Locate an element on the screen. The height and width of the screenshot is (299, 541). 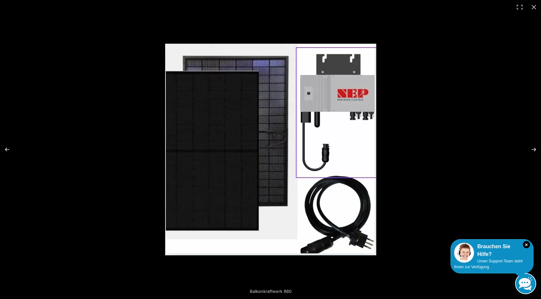
div: Balkonkraftwerk 860 is located at coordinates (271, 291).